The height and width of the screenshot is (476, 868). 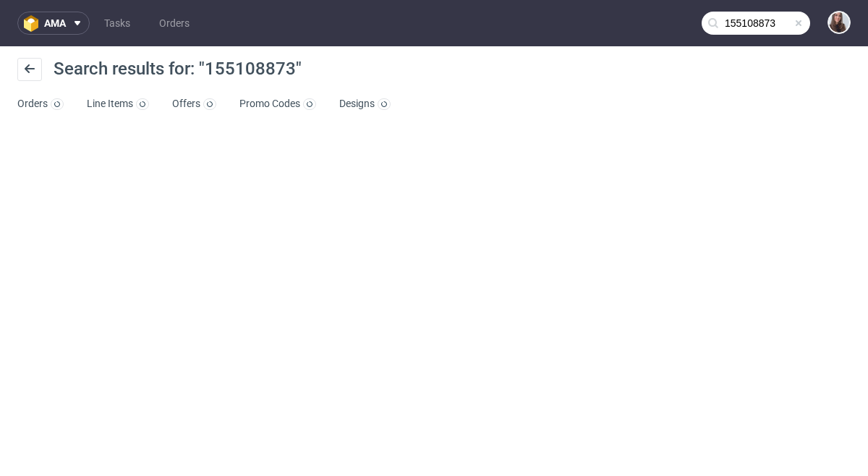 What do you see at coordinates (117, 23) in the screenshot?
I see `a: Tasks` at bounding box center [117, 23].